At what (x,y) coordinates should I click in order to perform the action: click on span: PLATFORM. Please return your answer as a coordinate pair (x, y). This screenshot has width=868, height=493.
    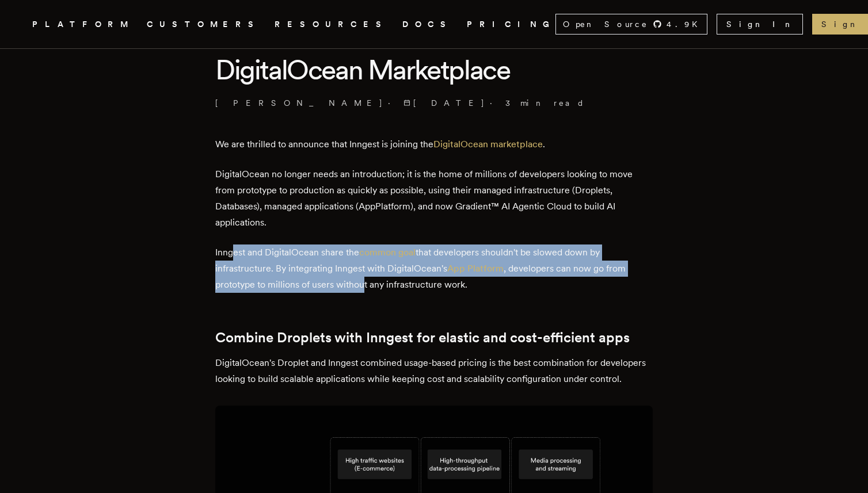
    Looking at the image, I should click on (82, 24).